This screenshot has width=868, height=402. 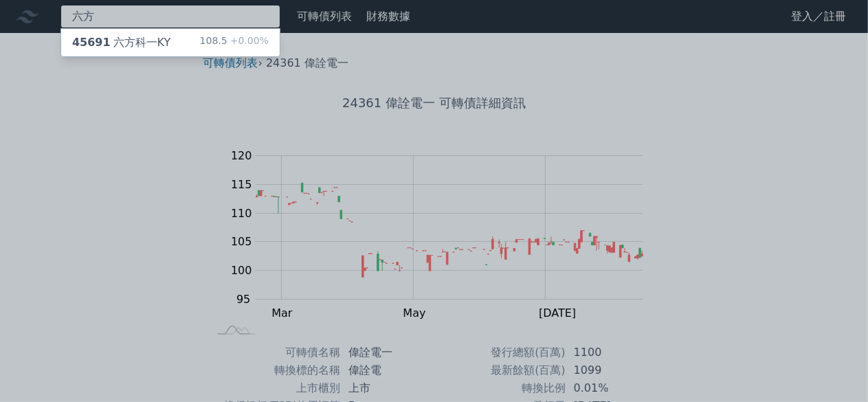 I want to click on span: 45691, so click(x=91, y=42).